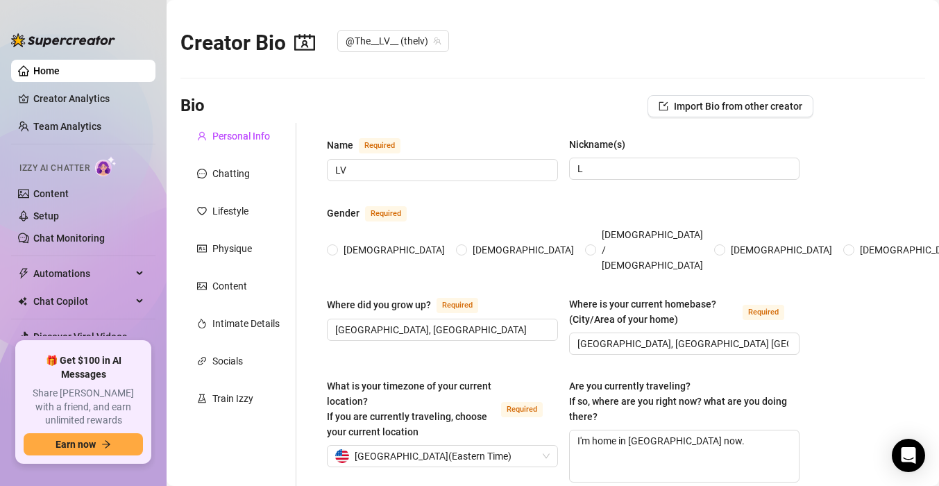 The image size is (939, 486). I want to click on span: import, so click(664, 106).